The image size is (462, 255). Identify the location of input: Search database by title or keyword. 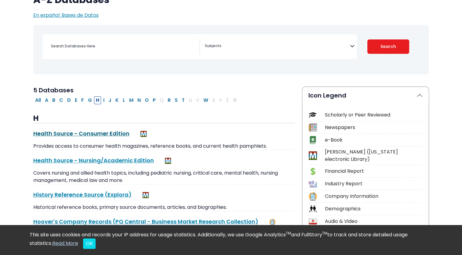
(123, 46).